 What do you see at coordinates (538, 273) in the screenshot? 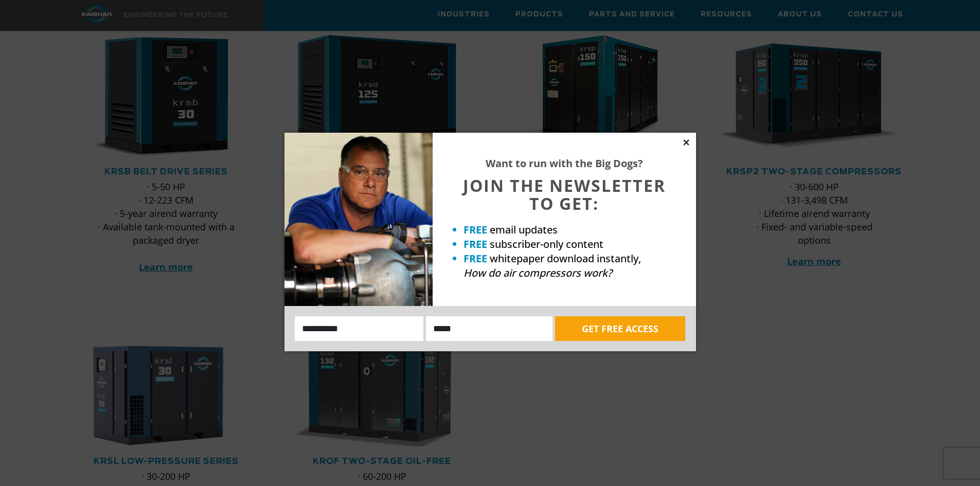
I see `em: How do air compressors work?` at bounding box center [538, 273].